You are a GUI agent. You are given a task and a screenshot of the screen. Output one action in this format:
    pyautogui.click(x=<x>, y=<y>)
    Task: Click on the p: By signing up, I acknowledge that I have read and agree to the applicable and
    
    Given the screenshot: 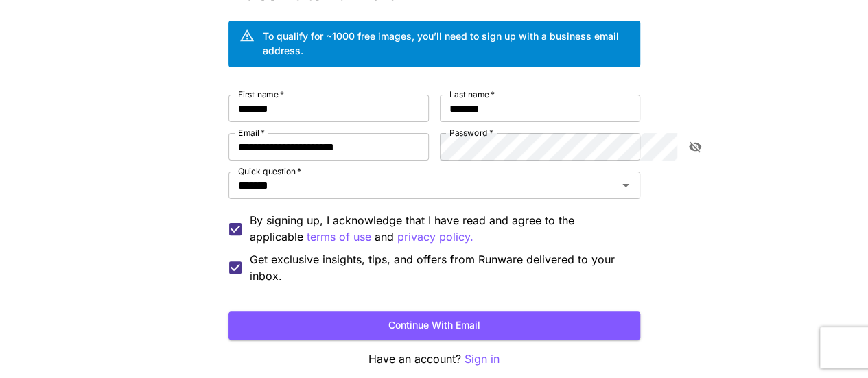 What is the action you would take?
    pyautogui.click(x=439, y=228)
    